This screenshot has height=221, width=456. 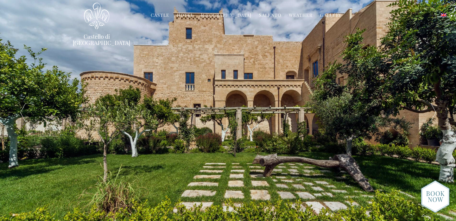 What do you see at coordinates (160, 16) in the screenshot?
I see `a: Castle` at bounding box center [160, 16].